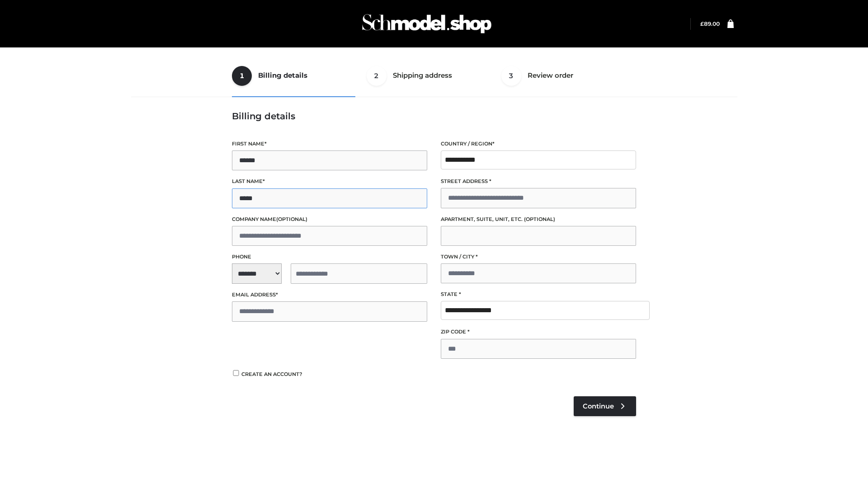 The width and height of the screenshot is (868, 488). What do you see at coordinates (598, 407) in the screenshot?
I see `span: Continue` at bounding box center [598, 407].